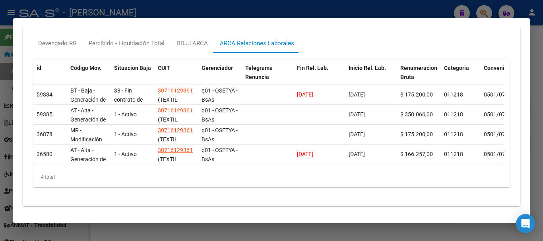 Image resolution: width=543 pixels, height=241 pixels. I want to click on datatable-header-cell: Fin Rel. Lab., so click(319, 77).